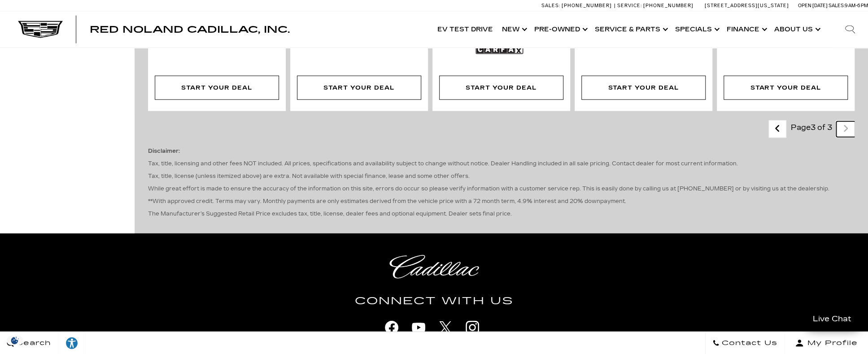 This screenshot has height=354, width=868. I want to click on a: Pre-Owned, so click(559, 29).